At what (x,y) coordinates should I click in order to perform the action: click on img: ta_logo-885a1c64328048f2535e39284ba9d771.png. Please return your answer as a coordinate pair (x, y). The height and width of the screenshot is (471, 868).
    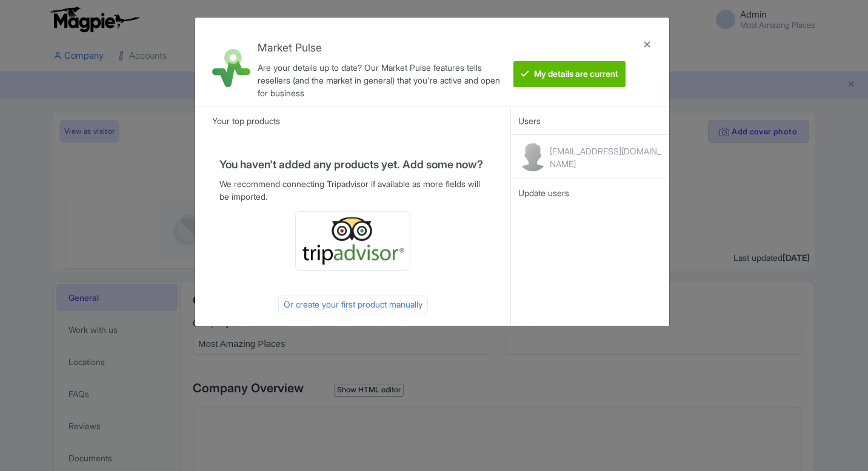
    Looking at the image, I should click on (353, 241).